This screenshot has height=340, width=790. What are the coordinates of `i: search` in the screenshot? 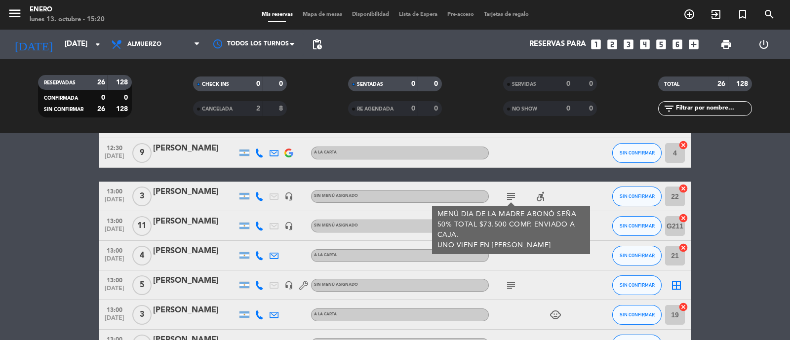 It's located at (770, 14).